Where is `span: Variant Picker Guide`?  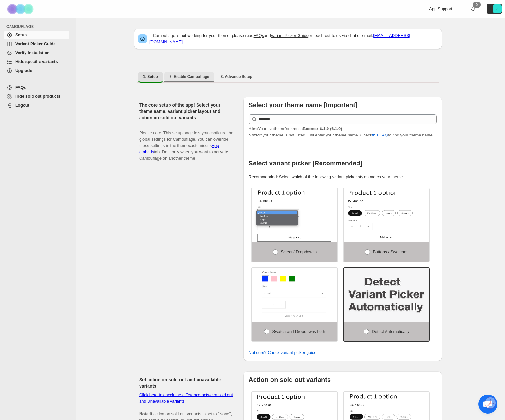
span: Variant Picker Guide is located at coordinates (35, 44).